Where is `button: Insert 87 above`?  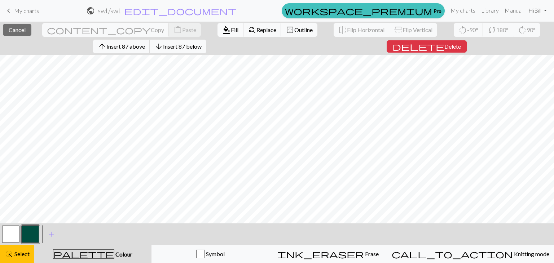
button: Insert 87 above is located at coordinates (122, 47).